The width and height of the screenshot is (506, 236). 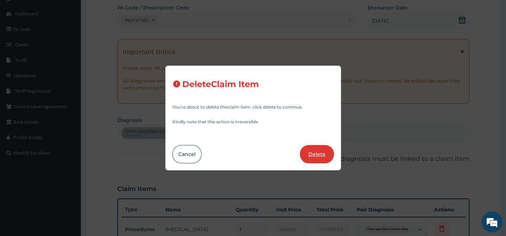 What do you see at coordinates (317, 154) in the screenshot?
I see `button: Delete` at bounding box center [317, 154].